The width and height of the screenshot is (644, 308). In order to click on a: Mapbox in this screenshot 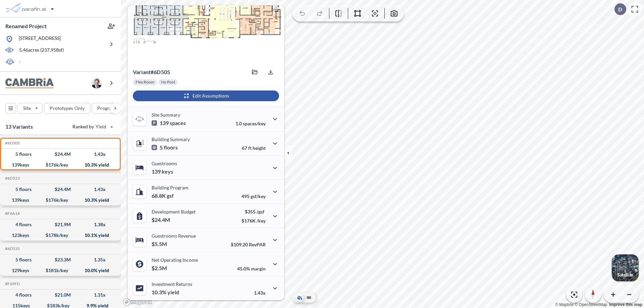, I will do `click(564, 305)`.